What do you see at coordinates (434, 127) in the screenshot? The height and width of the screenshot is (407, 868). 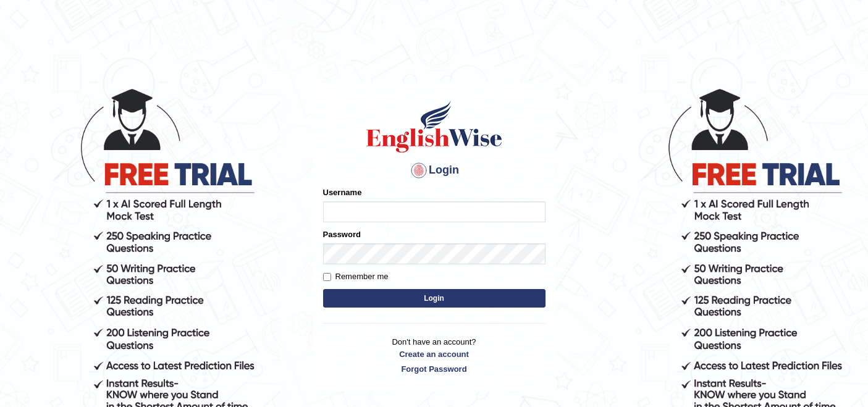 I see `img: Logo of English Wise sign in for intelligent practice with AI` at bounding box center [434, 127].